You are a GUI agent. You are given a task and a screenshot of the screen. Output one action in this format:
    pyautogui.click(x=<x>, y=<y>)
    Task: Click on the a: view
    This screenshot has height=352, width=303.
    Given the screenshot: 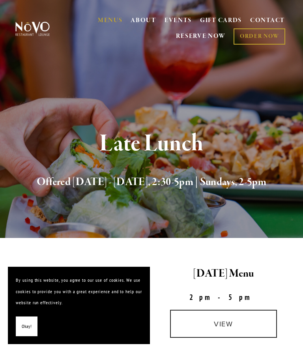 What is the action you would take?
    pyautogui.click(x=223, y=323)
    